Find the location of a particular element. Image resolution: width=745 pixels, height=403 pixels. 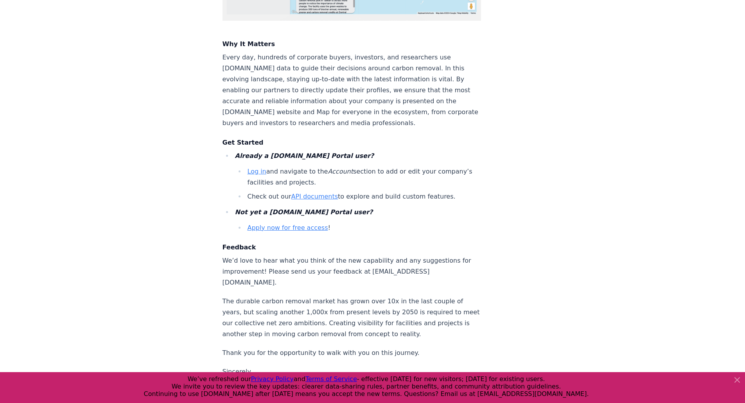

a: API documents is located at coordinates (314, 196).